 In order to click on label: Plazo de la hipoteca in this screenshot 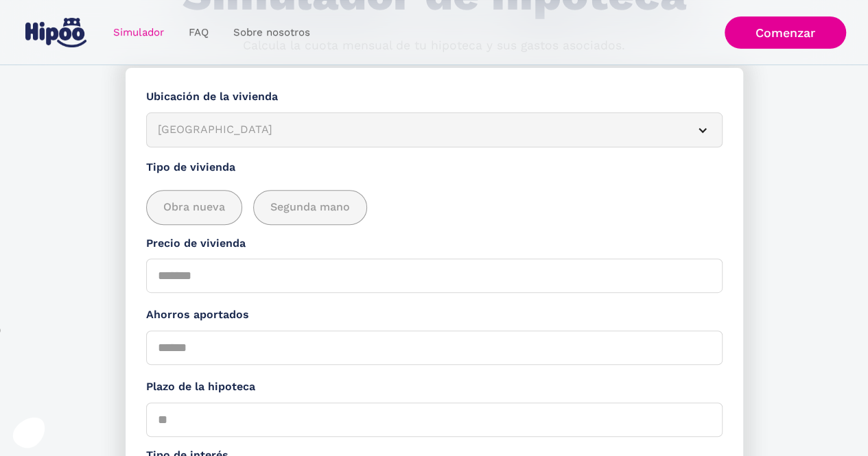, I will do `click(434, 387)`.